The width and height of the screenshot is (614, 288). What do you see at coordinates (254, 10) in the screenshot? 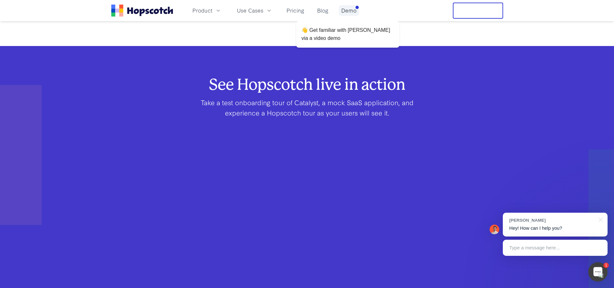
I see `button: Use Cases` at bounding box center [254, 10].